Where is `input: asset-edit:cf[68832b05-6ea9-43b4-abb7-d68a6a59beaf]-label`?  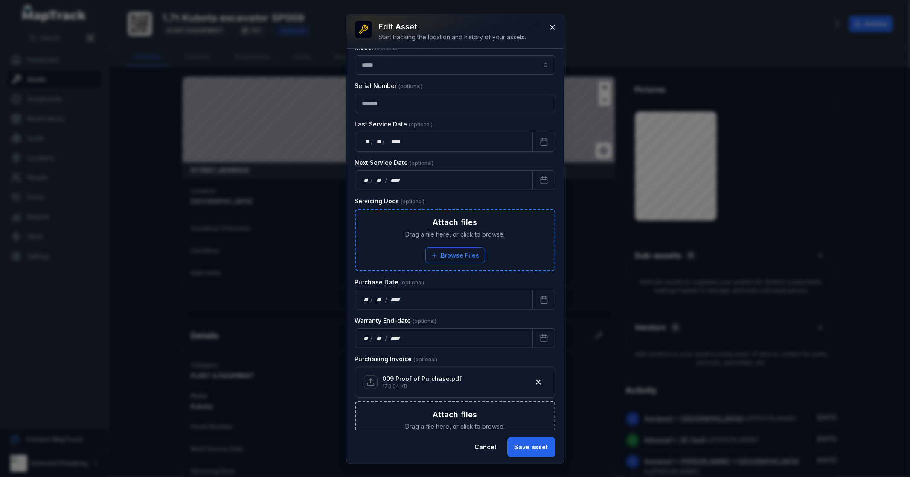 input: asset-edit:cf[68832b05-6ea9-43b4-abb7-d68a6a59beaf]-label is located at coordinates (455, 65).